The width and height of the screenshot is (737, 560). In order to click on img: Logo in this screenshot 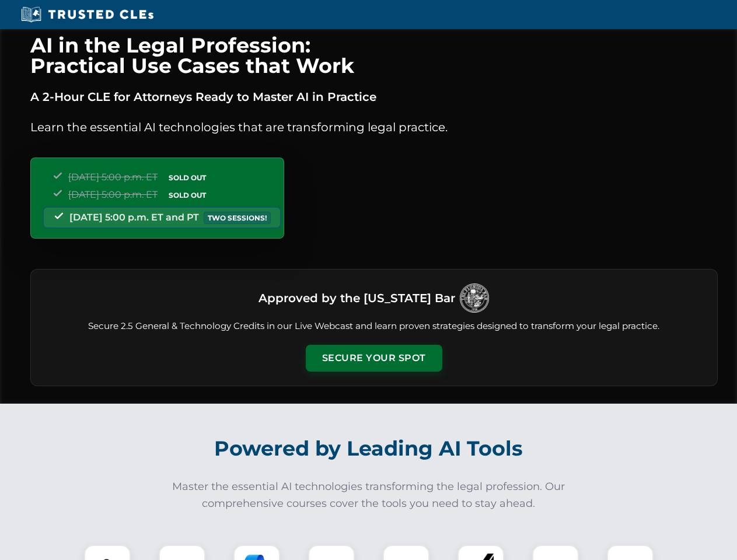, I will do `click(474, 298)`.